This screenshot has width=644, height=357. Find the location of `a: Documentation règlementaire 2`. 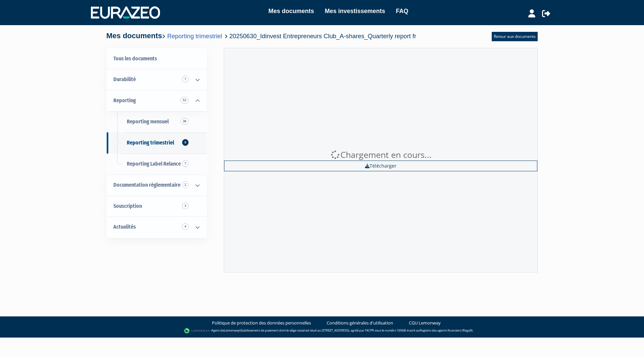

a: Documentation règlementaire 2 is located at coordinates (157, 185).